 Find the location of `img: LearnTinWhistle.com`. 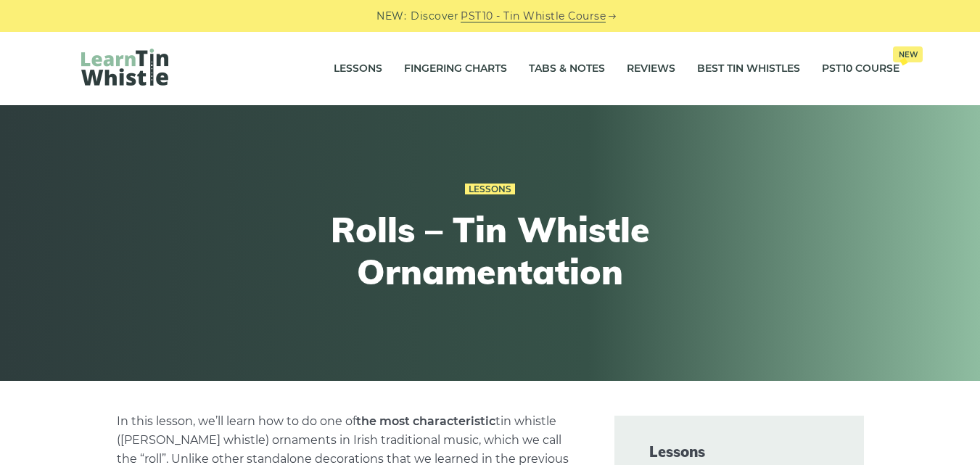

img: LearnTinWhistle.com is located at coordinates (125, 67).